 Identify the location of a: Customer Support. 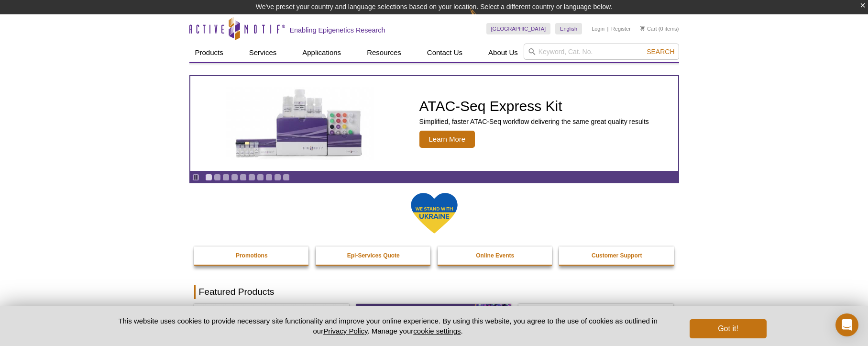
(617, 256).